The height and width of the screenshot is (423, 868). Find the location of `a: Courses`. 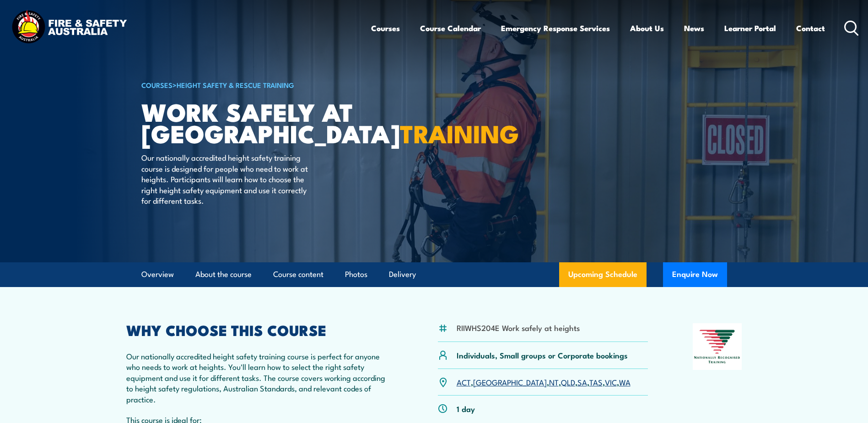

a: Courses is located at coordinates (385, 28).